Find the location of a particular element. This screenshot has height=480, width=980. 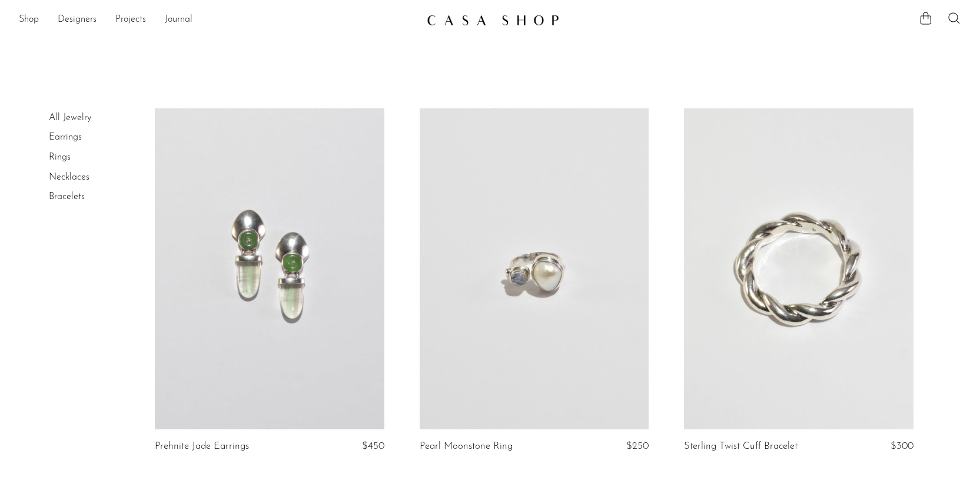

a: Rings is located at coordinates (60, 157).